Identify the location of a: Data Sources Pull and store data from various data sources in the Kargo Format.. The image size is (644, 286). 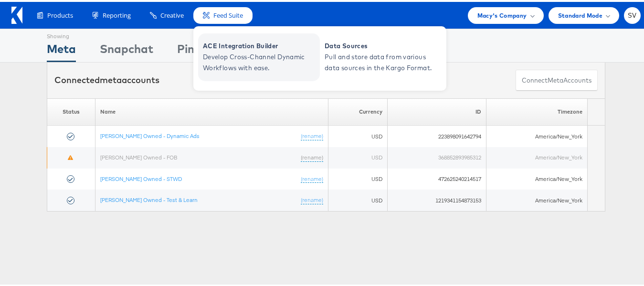
(381, 55).